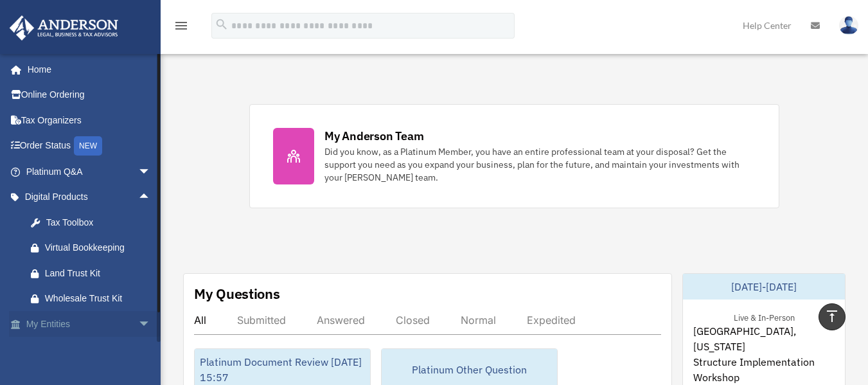 The height and width of the screenshot is (385, 868). What do you see at coordinates (181, 26) in the screenshot?
I see `i: menu` at bounding box center [181, 26].